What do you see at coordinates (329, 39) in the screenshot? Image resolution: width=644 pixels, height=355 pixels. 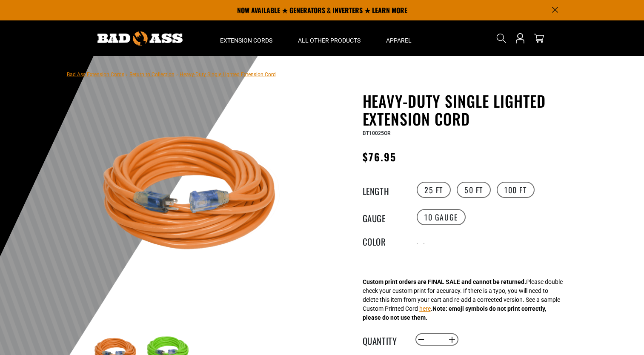 I see `summary: All Other Products` at bounding box center [329, 39].